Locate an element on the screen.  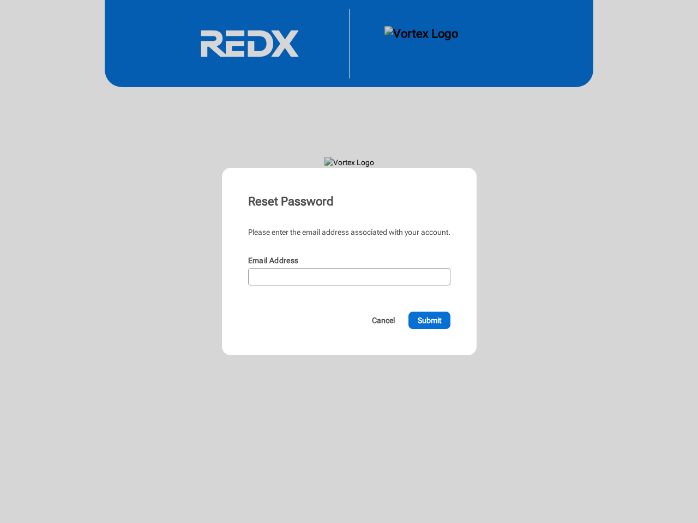
div: Please enter the email address associated with your account. is located at coordinates (349, 232).